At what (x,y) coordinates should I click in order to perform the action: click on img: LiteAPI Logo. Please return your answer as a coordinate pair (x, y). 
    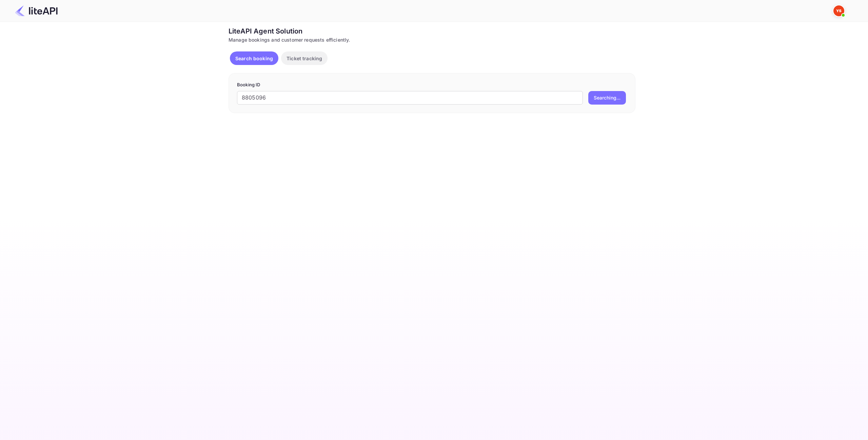
    Looking at the image, I should click on (36, 11).